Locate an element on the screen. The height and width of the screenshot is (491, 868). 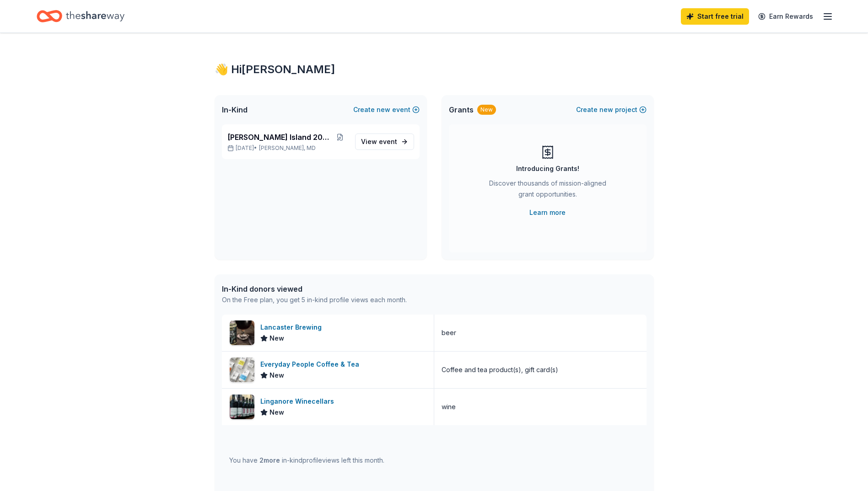
span: In-Kind is located at coordinates (235, 109).